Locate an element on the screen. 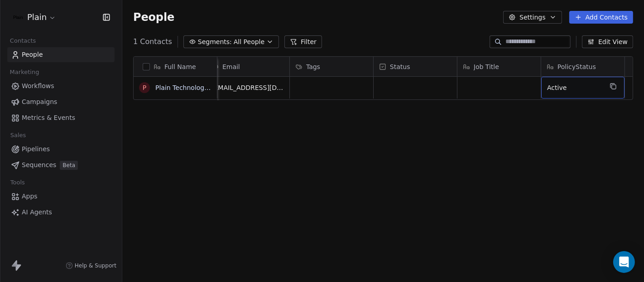 The height and width of the screenshot is (282, 644). span: All People is located at coordinates (249, 42).